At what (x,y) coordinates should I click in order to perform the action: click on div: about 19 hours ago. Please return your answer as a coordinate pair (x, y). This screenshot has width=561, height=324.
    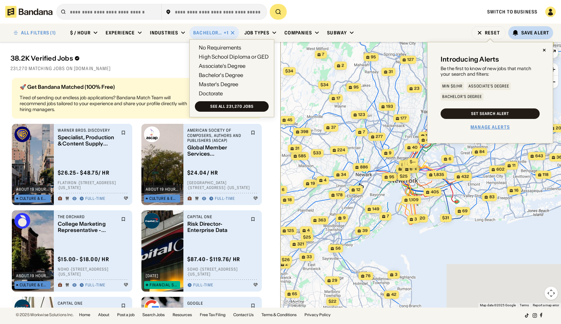
    Looking at the image, I should click on (32, 189).